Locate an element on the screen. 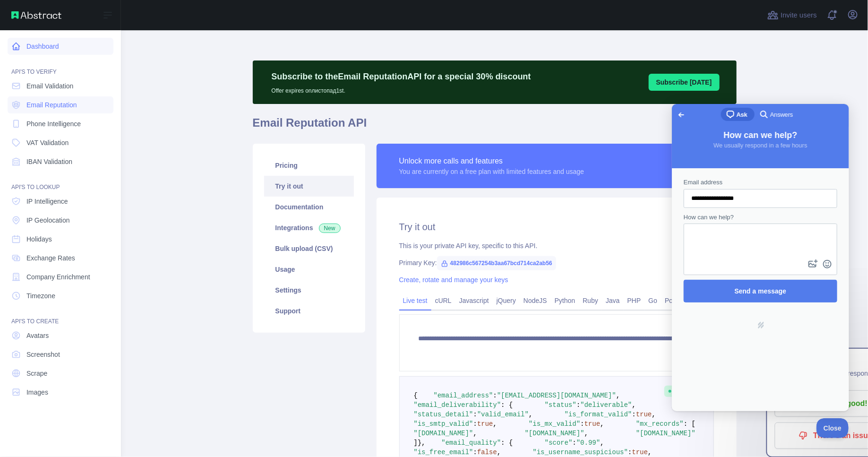 This screenshot has height=457, width=868. a: Python is located at coordinates (565, 301).